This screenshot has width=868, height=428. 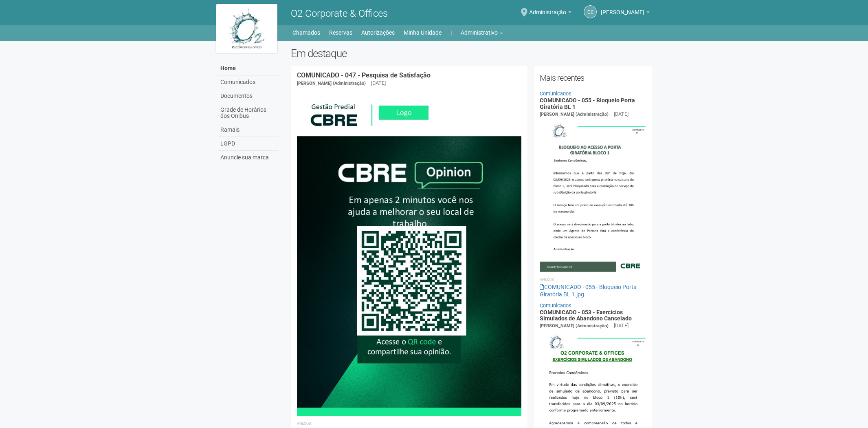 I want to click on h2: Em destaque, so click(x=471, y=53).